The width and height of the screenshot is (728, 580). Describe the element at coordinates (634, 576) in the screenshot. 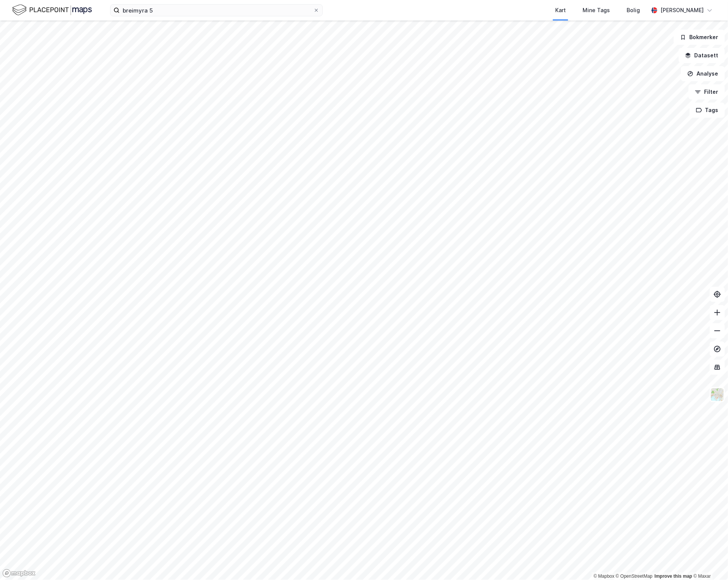

I see `a: OpenStreetMap` at that location.